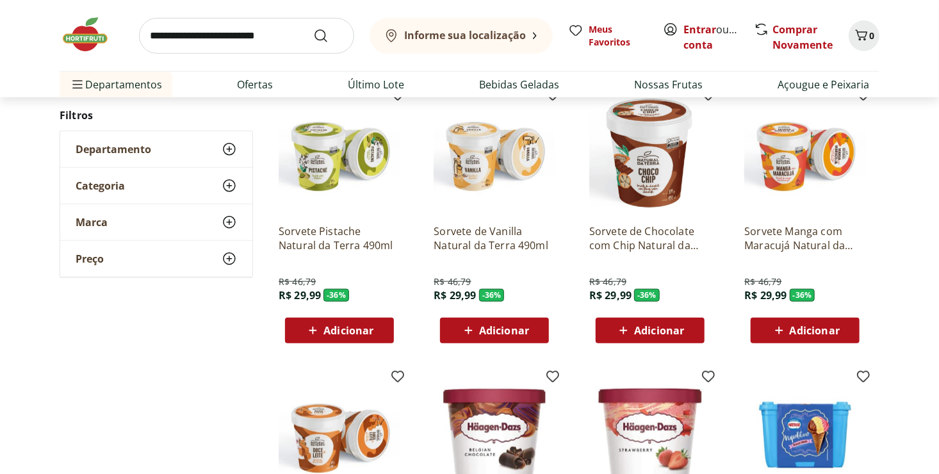  I want to click on span: Marca, so click(92, 222).